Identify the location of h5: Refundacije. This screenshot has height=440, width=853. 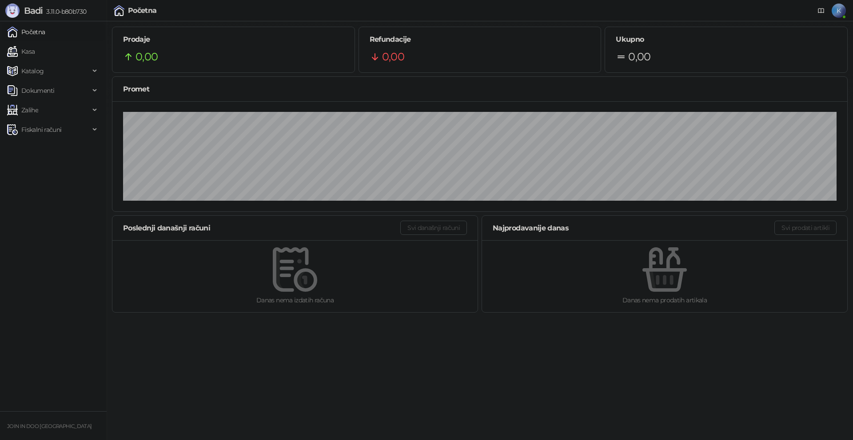
(480, 40).